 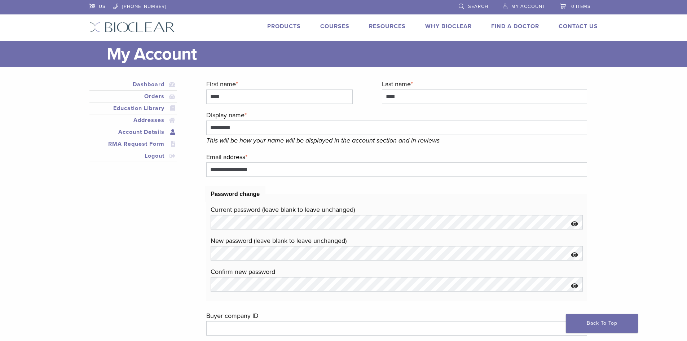 I want to click on span: My Account, so click(x=528, y=6).